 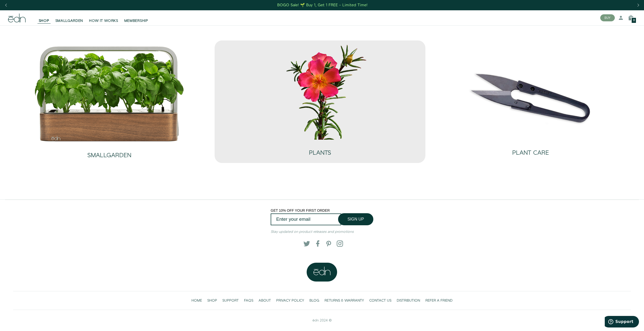 I want to click on a: SUPPORT, so click(x=231, y=300).